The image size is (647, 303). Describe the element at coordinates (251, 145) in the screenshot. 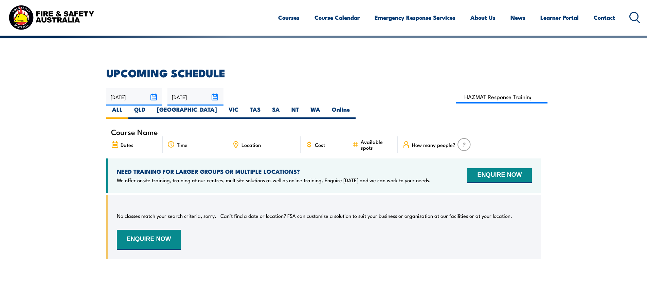

I see `span: Location` at that location.